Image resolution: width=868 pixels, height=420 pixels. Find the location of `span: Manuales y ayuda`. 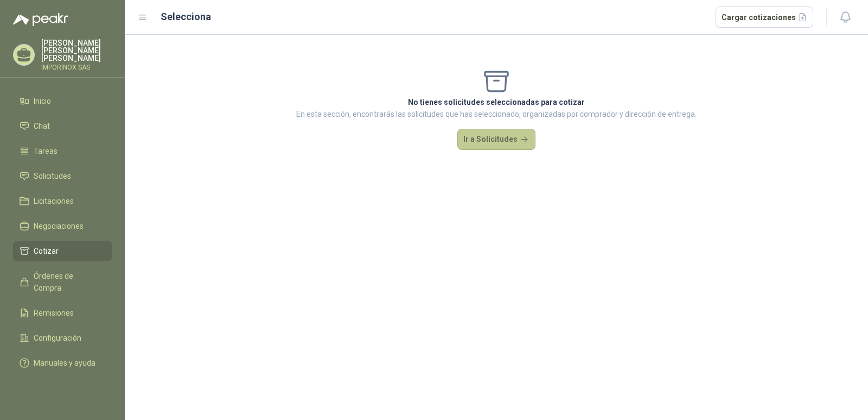

span: Manuales y ayuda is located at coordinates (64, 363).